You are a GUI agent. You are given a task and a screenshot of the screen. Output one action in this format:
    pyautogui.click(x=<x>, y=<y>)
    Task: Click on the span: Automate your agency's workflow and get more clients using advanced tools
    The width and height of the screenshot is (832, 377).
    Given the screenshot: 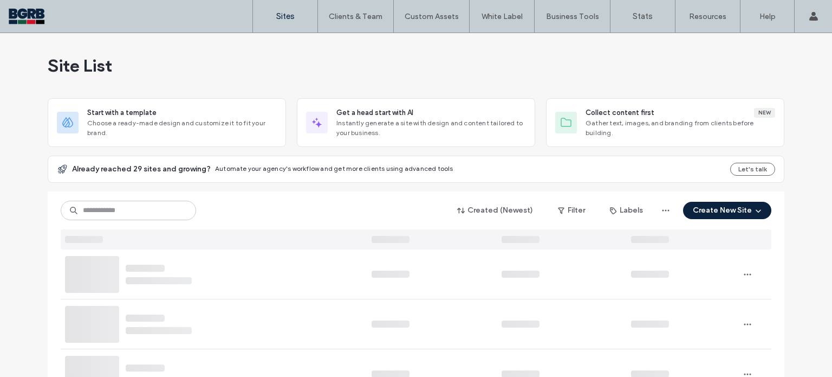 What is the action you would take?
    pyautogui.click(x=334, y=168)
    